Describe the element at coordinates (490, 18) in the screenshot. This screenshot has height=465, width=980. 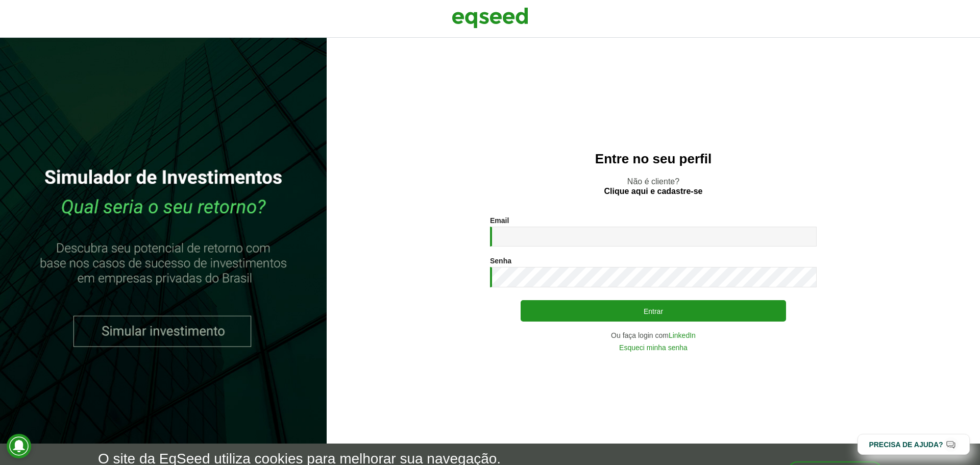
I see `img: EqSeed Logo` at that location.